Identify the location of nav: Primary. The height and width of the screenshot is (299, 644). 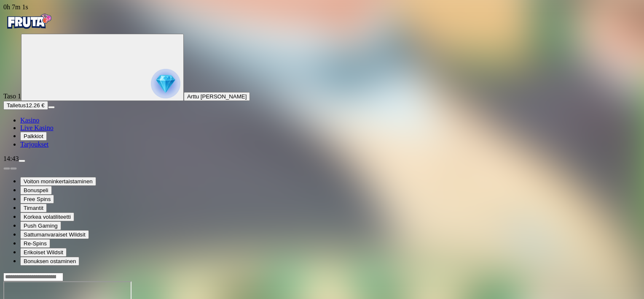
(322, 80).